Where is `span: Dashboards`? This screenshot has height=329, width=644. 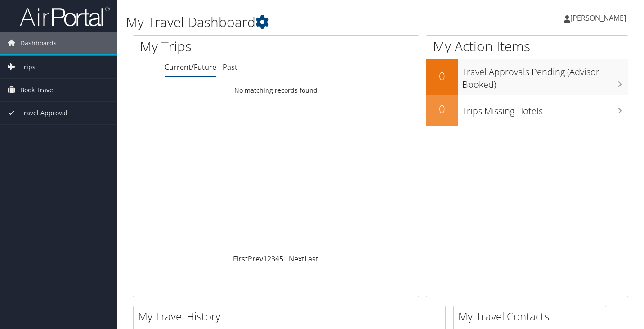 span: Dashboards is located at coordinates (38, 43).